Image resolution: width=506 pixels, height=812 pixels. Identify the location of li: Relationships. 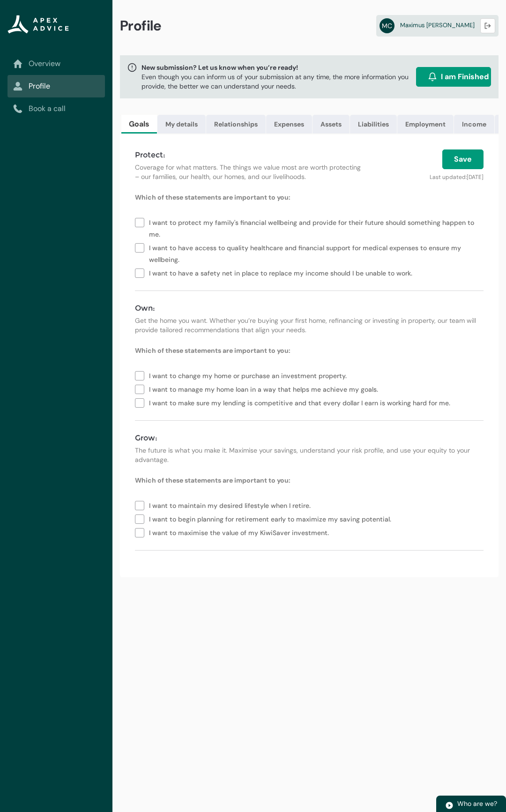
(236, 124).